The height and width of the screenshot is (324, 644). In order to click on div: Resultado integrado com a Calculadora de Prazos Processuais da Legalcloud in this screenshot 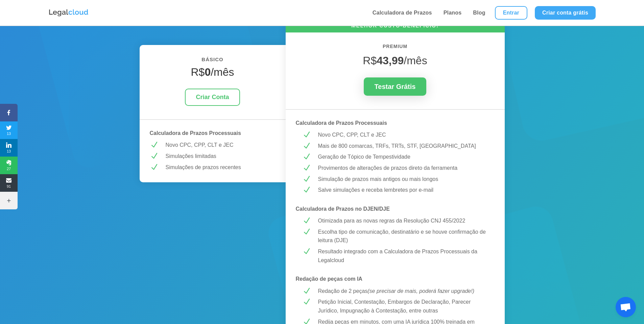, I will do `click(403, 256)`.